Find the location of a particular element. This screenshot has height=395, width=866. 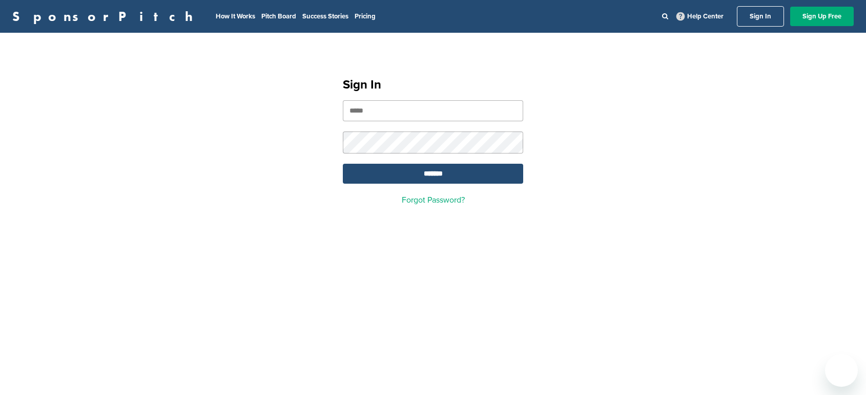

a: Help Center is located at coordinates (700, 16).